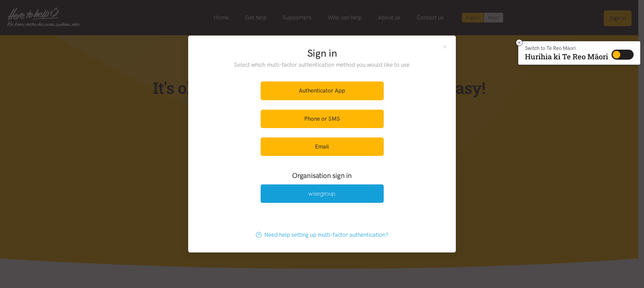 This screenshot has height=288, width=644. What do you see at coordinates (322, 175) in the screenshot?
I see `h3: Organisation sign in` at bounding box center [322, 175].